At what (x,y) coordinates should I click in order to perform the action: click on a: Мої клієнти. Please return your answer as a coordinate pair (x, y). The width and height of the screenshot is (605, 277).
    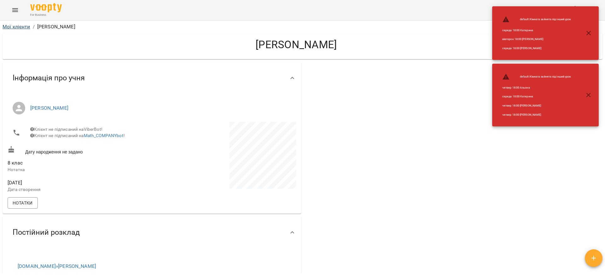
    Looking at the image, I should click on (16, 26).